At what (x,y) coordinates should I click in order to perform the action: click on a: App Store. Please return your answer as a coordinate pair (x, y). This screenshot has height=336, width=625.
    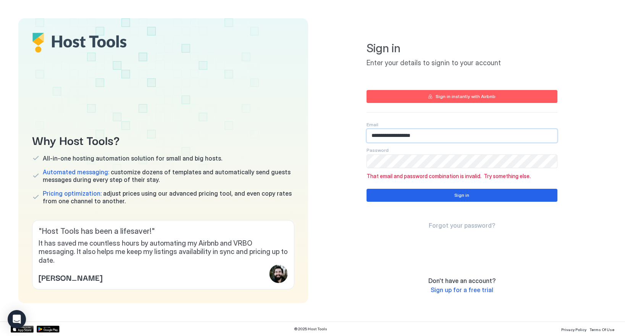
    Looking at the image, I should click on (22, 329).